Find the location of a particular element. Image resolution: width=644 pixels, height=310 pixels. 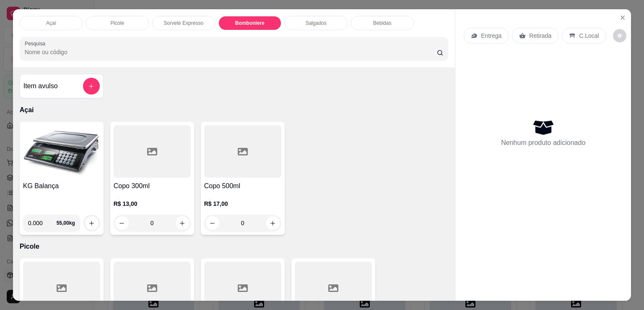

p: R$ 17,00 is located at coordinates (243, 203).